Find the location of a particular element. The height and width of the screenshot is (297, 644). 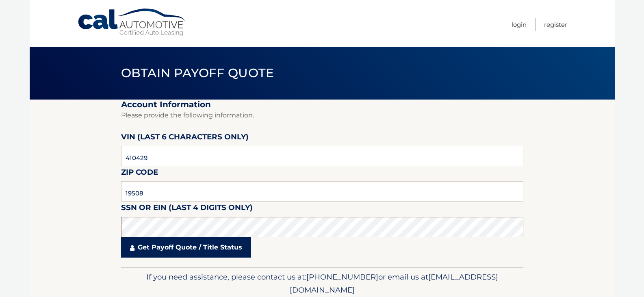

a: Cal Automotive is located at coordinates (132, 22).